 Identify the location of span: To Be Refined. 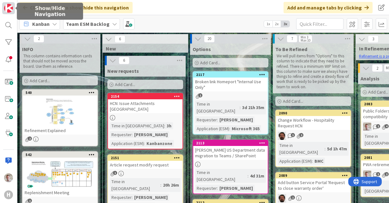
(291, 49).